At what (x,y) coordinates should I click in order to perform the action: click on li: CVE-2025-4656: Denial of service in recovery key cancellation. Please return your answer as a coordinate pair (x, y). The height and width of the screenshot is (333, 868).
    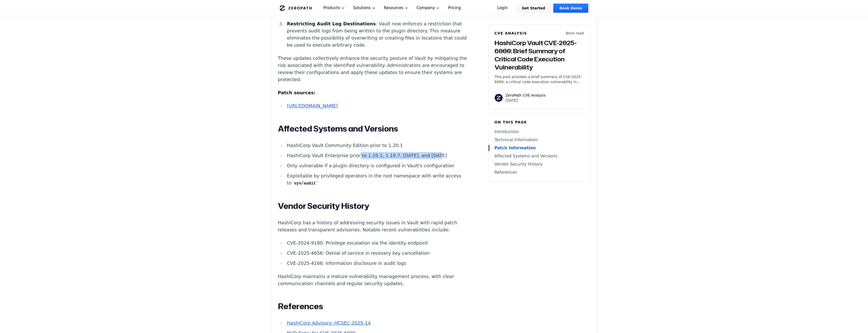
    Looking at the image, I should click on (376, 253).